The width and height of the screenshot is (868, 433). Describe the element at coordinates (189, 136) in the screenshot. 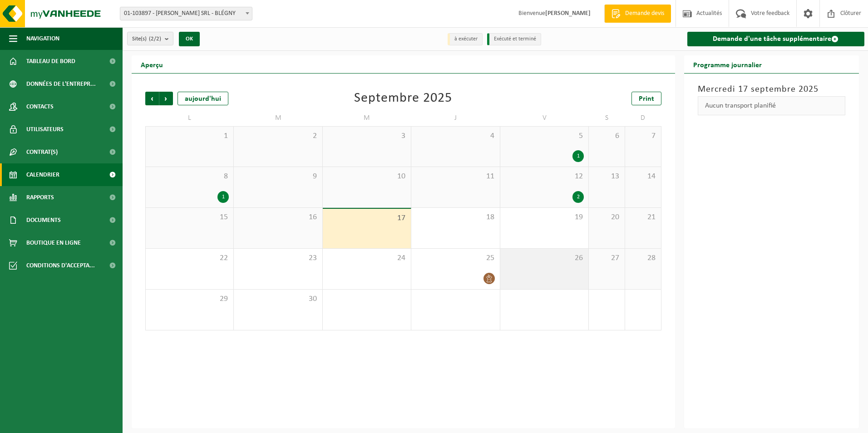

I see `span: 1` at that location.